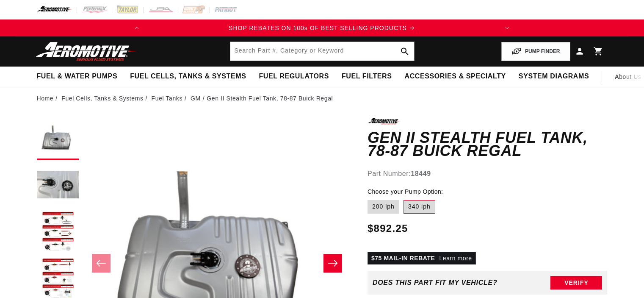 This screenshot has height=298, width=644. Describe the element at coordinates (101, 263) in the screenshot. I see `button: Slide left` at that location.